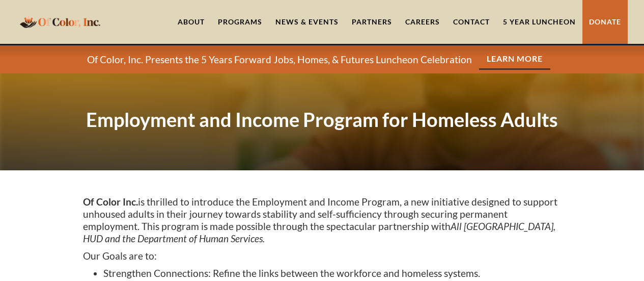 The width and height of the screenshot is (644, 281). Describe the element at coordinates (322, 220) in the screenshot. I see `p: is thrilled to introduce the Employment and Income Program, a new initiative designed to support ...` at that location.